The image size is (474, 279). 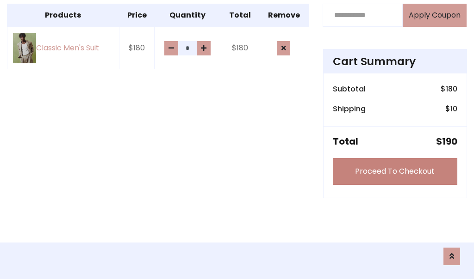 What do you see at coordinates (345, 142) in the screenshot?
I see `h5: Total` at bounding box center [345, 142].